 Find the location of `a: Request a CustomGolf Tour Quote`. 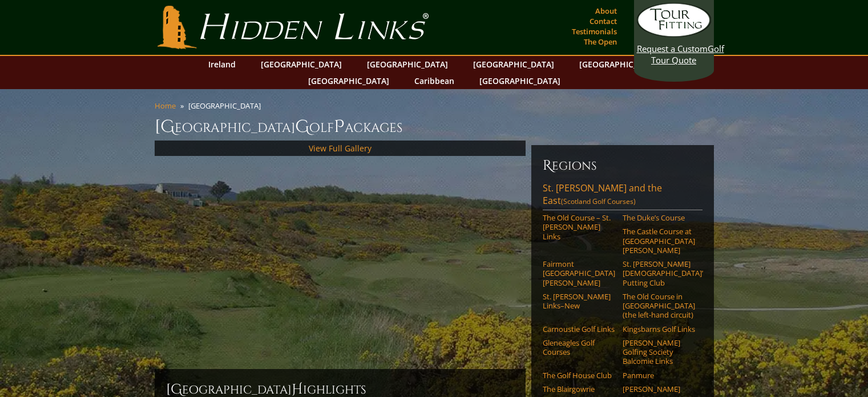

a: Request a CustomGolf Tour Quote is located at coordinates (674, 34).